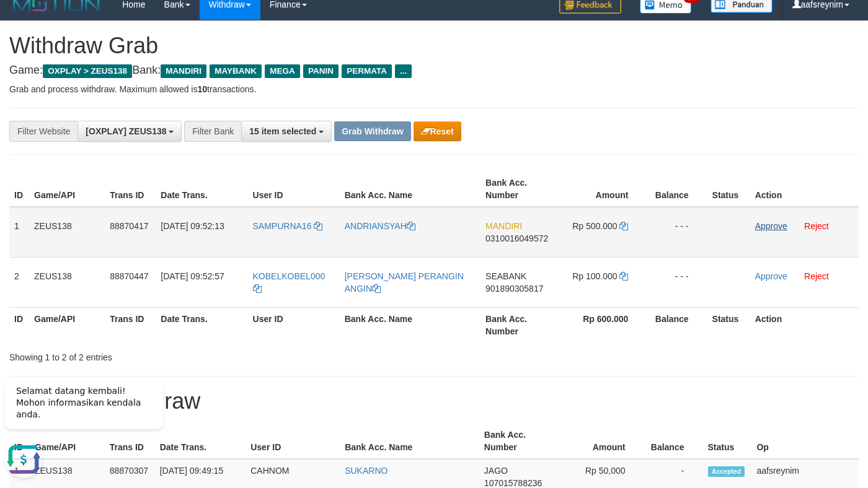 The image size is (868, 488). Describe the element at coordinates (805, 441) in the screenshot. I see `th: Op` at that location.